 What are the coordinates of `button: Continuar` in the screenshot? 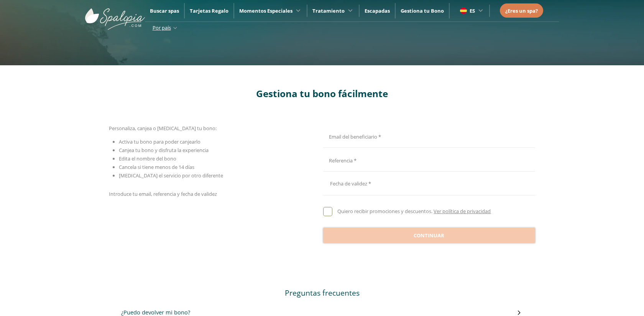 It's located at (429, 235).